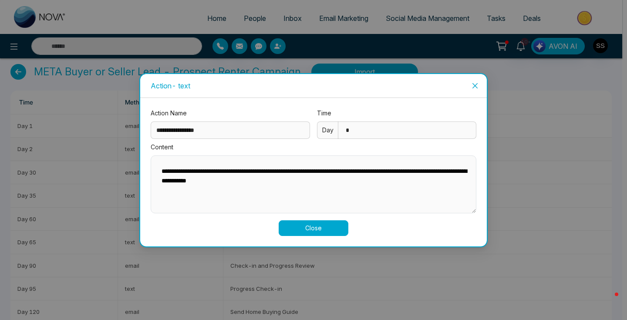 The height and width of the screenshot is (320, 627). What do you see at coordinates (314, 147) in the screenshot?
I see `label: Content` at bounding box center [314, 147].